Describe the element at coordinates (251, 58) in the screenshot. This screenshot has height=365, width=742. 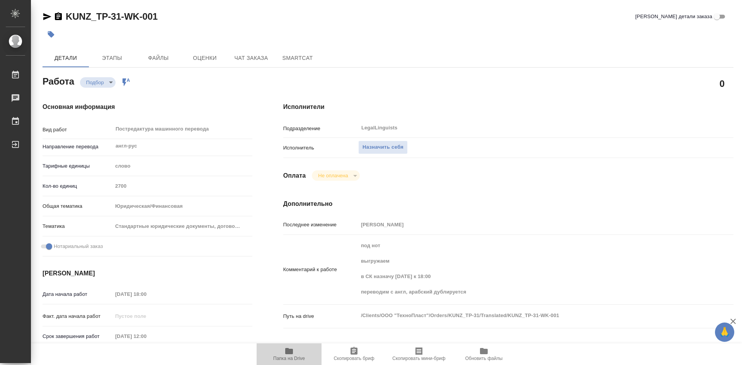
I see `span: Чат заказа` at that location.